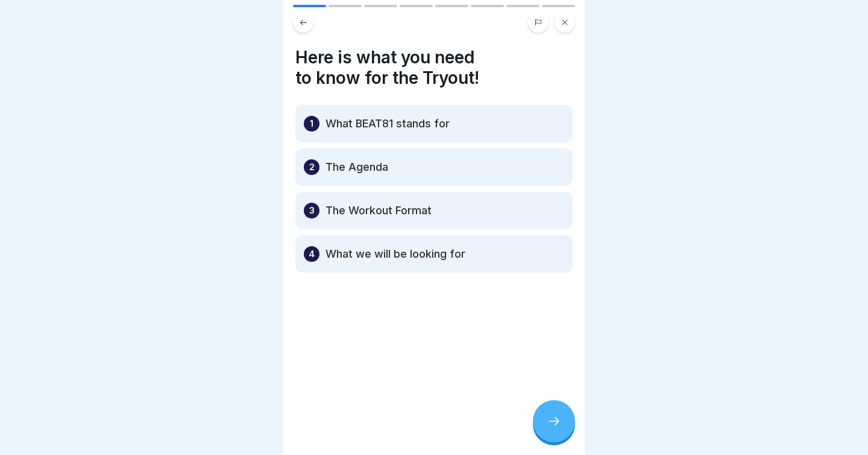 Image resolution: width=868 pixels, height=455 pixels. I want to click on p: The Agenda, so click(357, 167).